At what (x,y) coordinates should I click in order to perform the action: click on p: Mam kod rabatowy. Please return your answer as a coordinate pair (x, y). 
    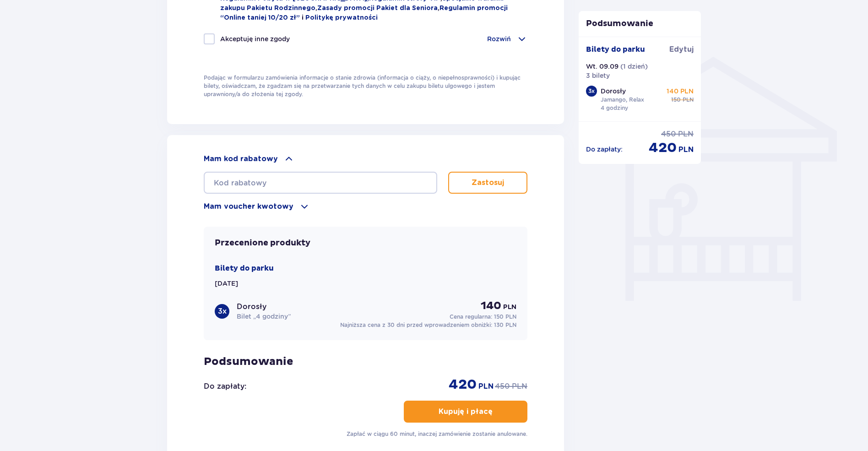
    Looking at the image, I should click on (240, 159).